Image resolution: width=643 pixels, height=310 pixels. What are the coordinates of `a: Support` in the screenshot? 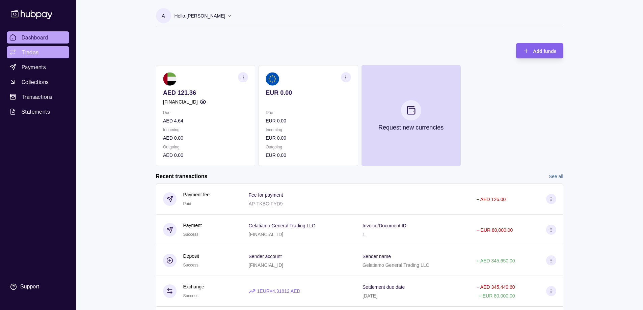 It's located at (38, 287).